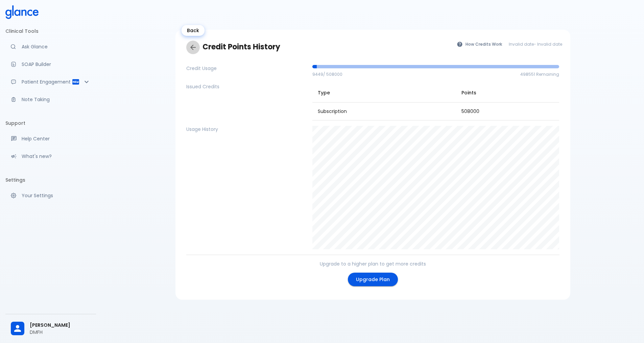 The width and height of the screenshot is (644, 343). I want to click on div: Recent updates and feature releases, so click(51, 156).